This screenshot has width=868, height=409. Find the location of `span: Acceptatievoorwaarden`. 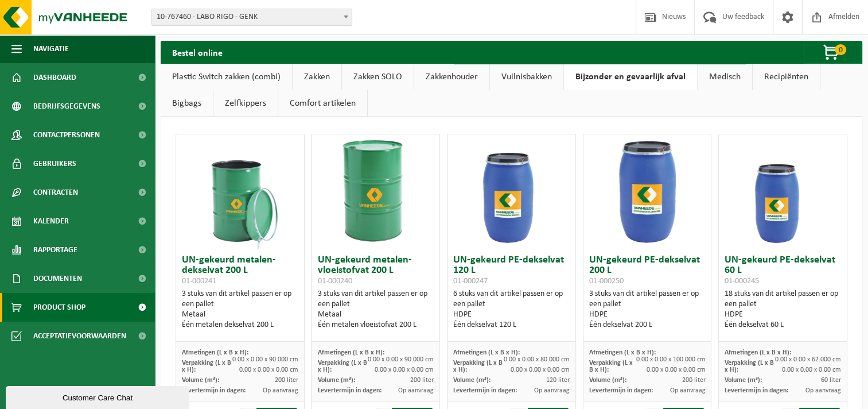

span: Acceptatievoorwaarden is located at coordinates (80, 336).